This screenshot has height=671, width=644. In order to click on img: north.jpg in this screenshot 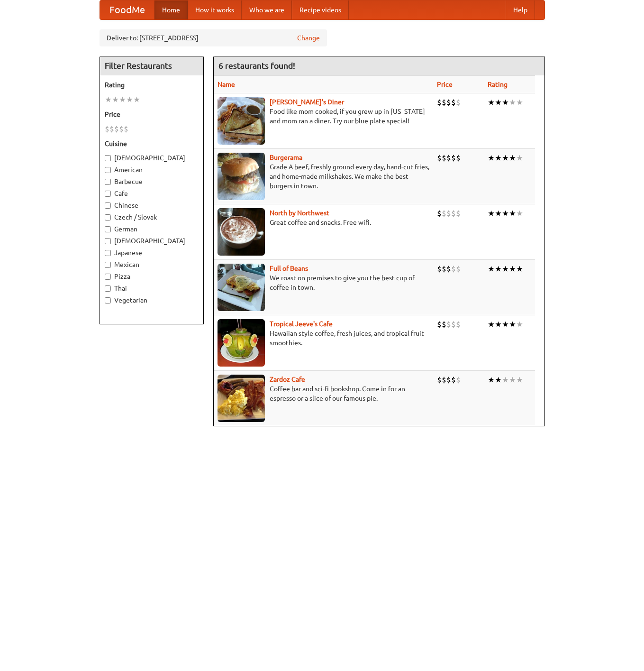, I will do `click(241, 232)`.